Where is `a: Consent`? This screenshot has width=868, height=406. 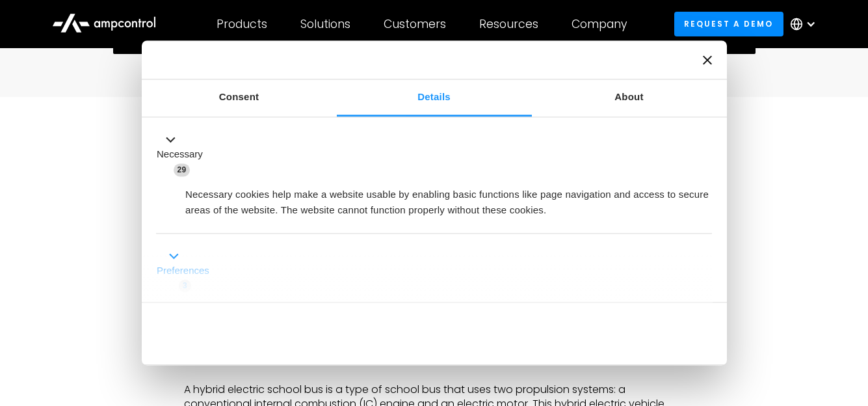 a: Consent is located at coordinates (239, 98).